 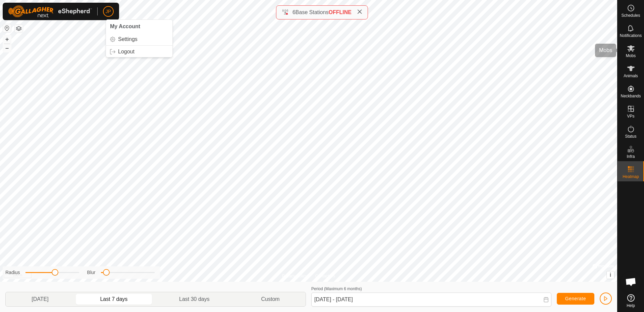 What do you see at coordinates (125, 26) in the screenshot?
I see `span: My Account` at bounding box center [125, 26].